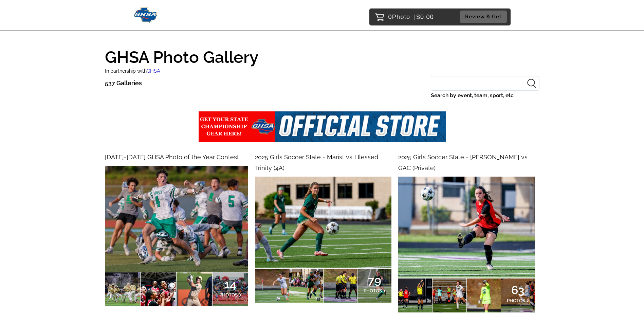 Image resolution: width=644 pixels, height=324 pixels. I want to click on img: Snapphound Logo, so click(146, 15).